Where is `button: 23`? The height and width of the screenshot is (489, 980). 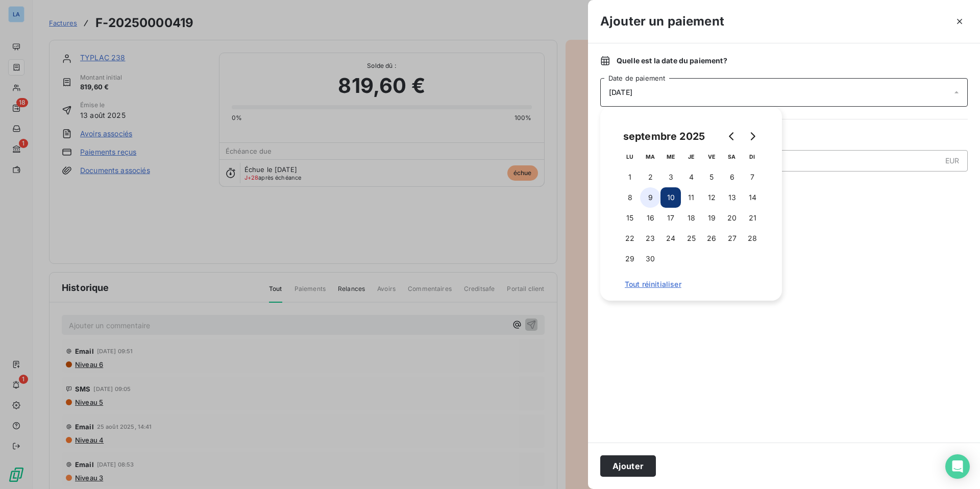
button: 23 is located at coordinates (650, 238).